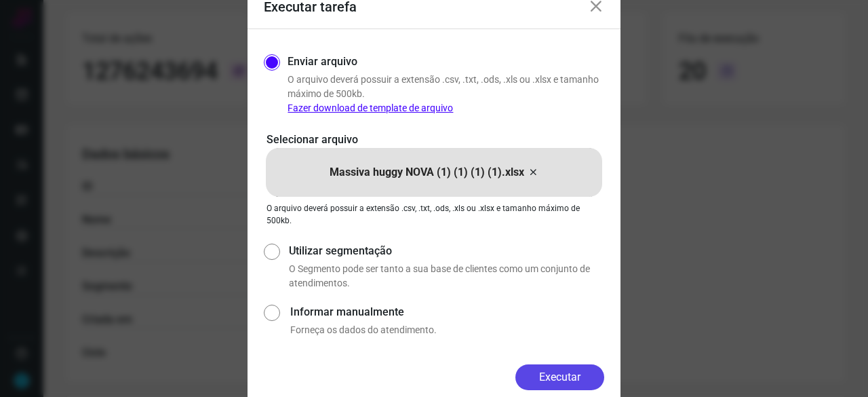 This screenshot has height=397, width=868. Describe the element at coordinates (426, 172) in the screenshot. I see `p: Massiva huggy NOVA (1) (1) (1) (1).xlsx` at that location.